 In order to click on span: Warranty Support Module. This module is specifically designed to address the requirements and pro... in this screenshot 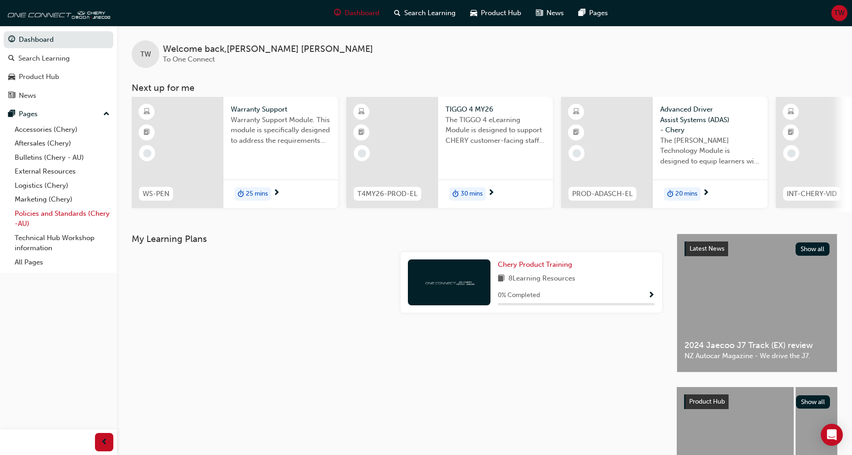, I will do `click(281, 130)`.